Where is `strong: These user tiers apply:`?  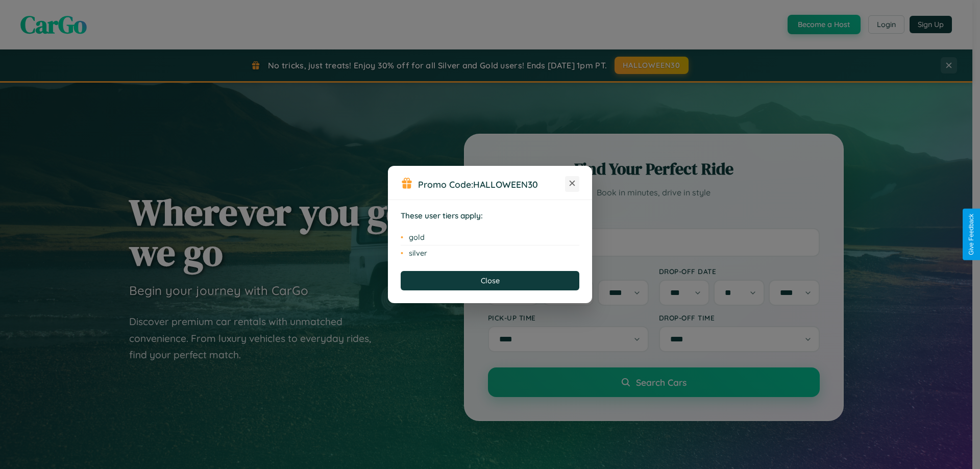 strong: These user tiers apply: is located at coordinates (441, 215).